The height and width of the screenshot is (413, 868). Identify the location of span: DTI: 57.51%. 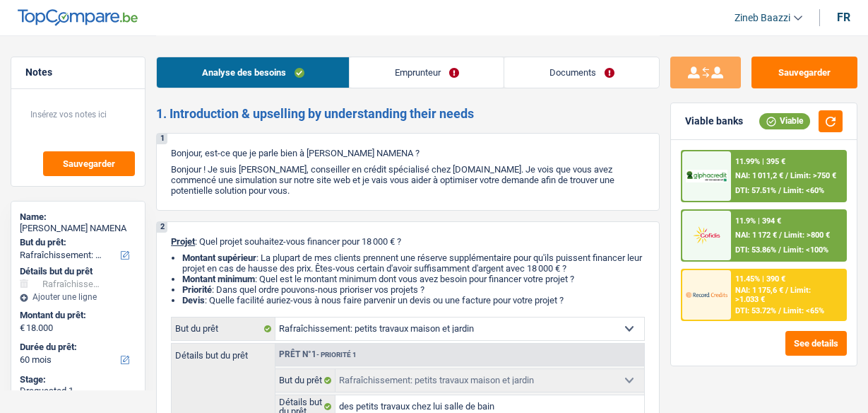
(756, 190).